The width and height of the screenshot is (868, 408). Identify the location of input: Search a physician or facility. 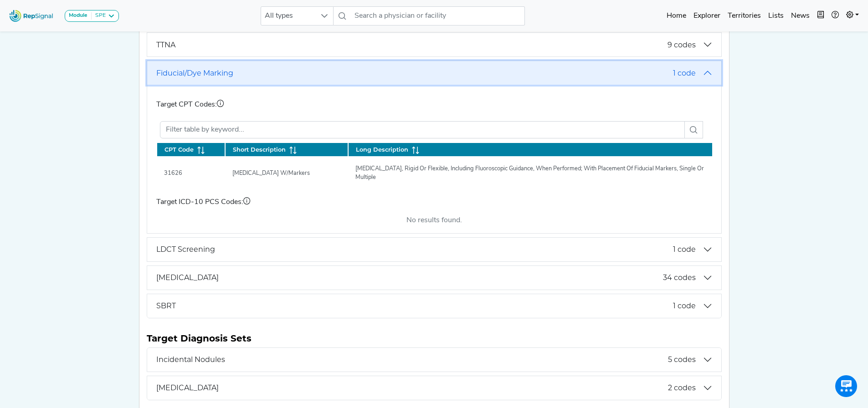
(438, 16).